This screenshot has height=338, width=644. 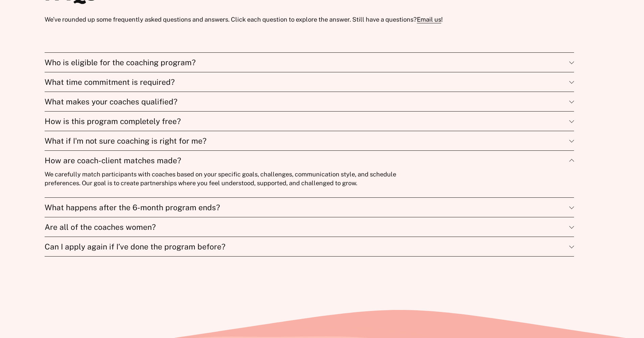 I want to click on a: Email us, so click(x=429, y=19).